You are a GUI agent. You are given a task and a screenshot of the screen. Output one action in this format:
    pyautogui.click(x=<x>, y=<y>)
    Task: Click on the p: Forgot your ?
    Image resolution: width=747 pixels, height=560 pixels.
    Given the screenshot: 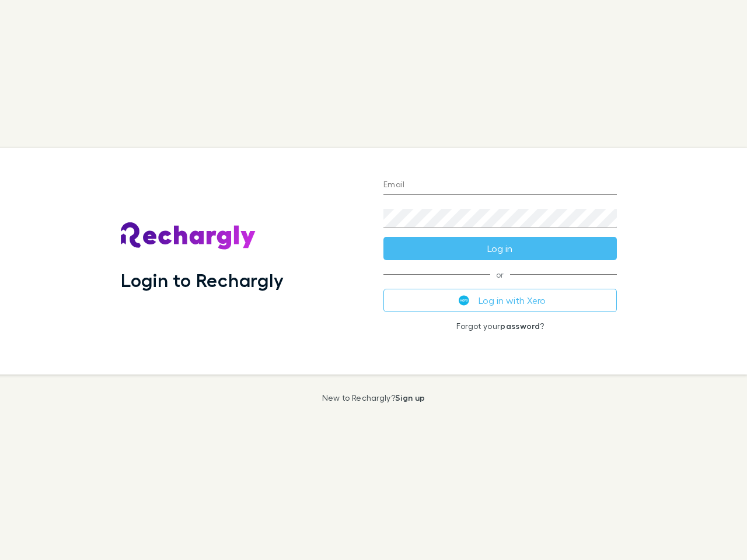 What is the action you would take?
    pyautogui.click(x=500, y=326)
    